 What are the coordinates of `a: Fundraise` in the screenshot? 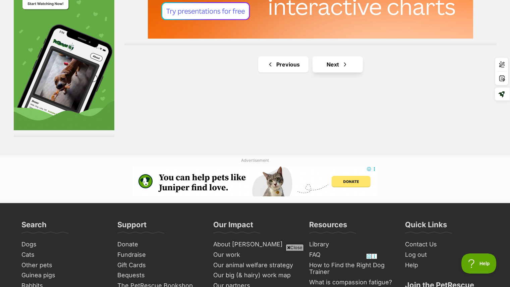 It's located at (159, 255).